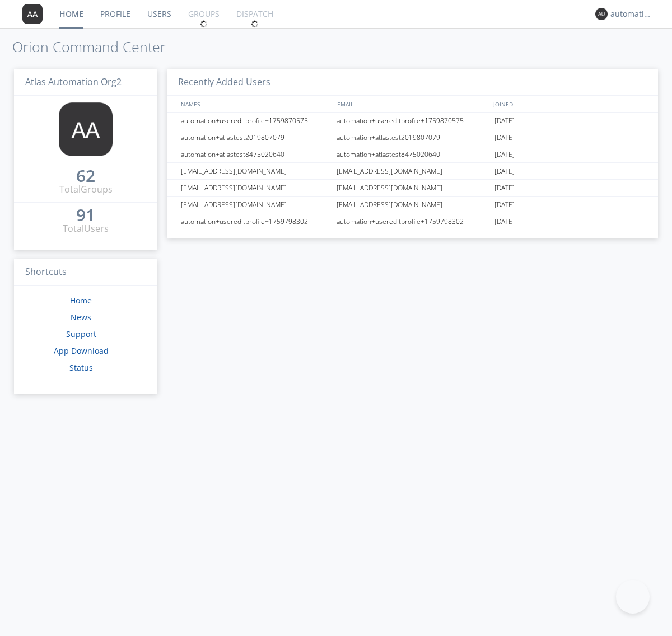 Image resolution: width=672 pixels, height=636 pixels. Describe the element at coordinates (86, 215) in the screenshot. I see `div: 91` at that location.